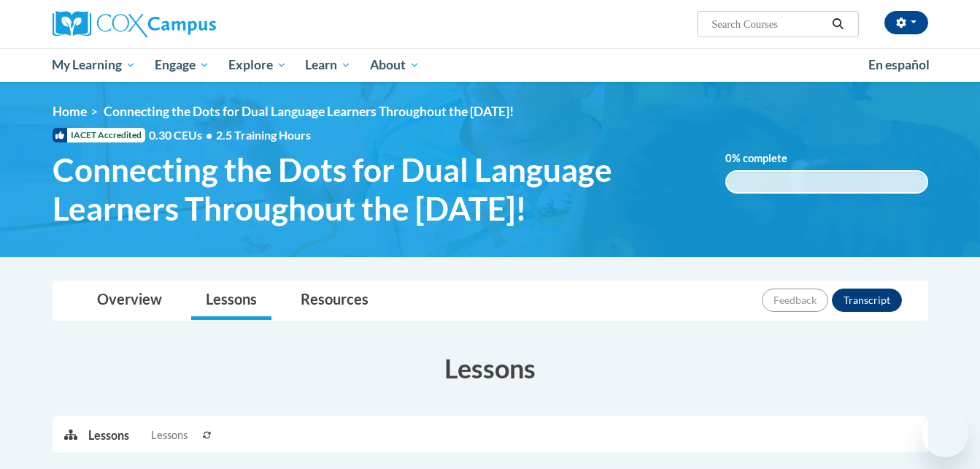  Describe the element at coordinates (258, 65) in the screenshot. I see `a: Explore` at that location.